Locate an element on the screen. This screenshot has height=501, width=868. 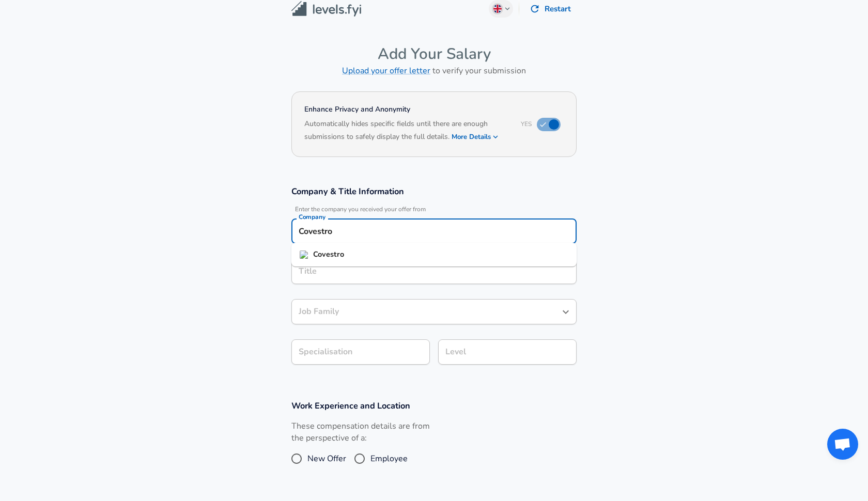
h3: Company & Title Information is located at coordinates (434, 191).